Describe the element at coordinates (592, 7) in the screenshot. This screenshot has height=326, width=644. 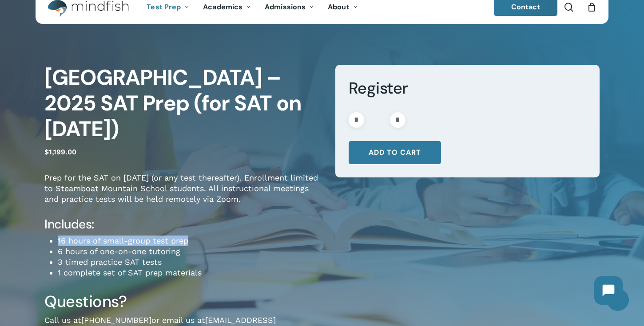
I see `a: Cart` at that location.